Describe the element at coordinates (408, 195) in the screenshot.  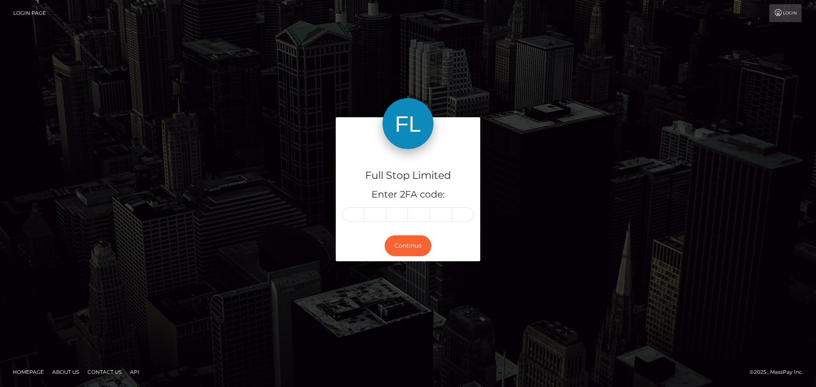
I see `h5: Enter 2FA code:` at that location.